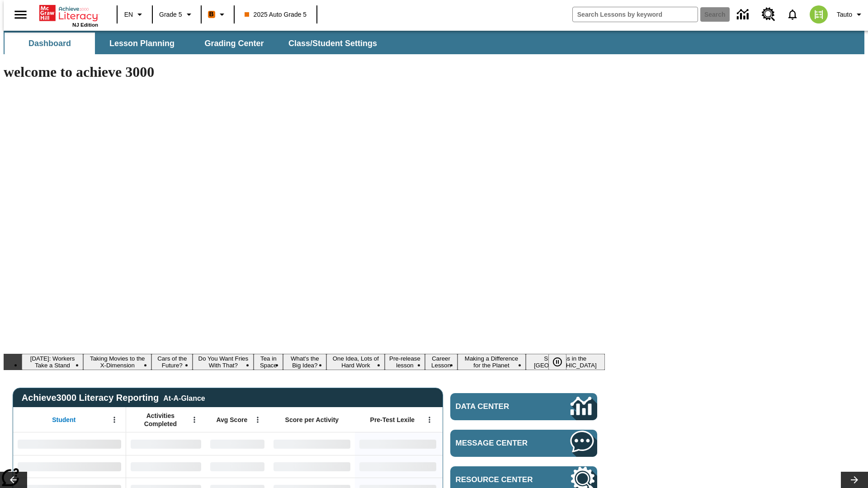  I want to click on div: Home, so click(69, 15).